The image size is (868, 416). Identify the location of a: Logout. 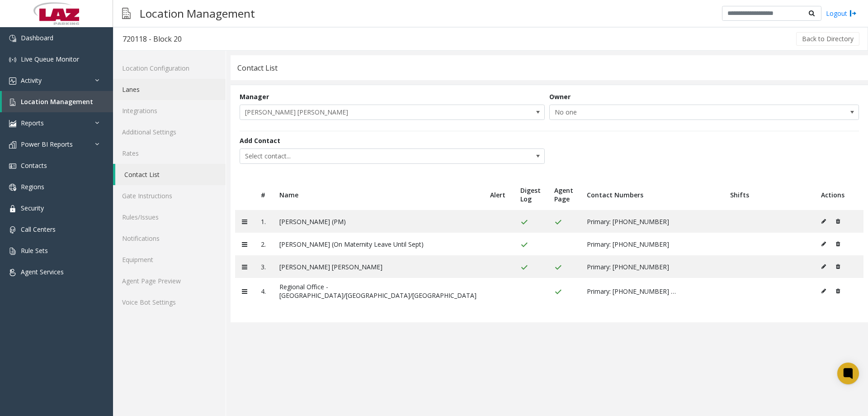
(842, 14).